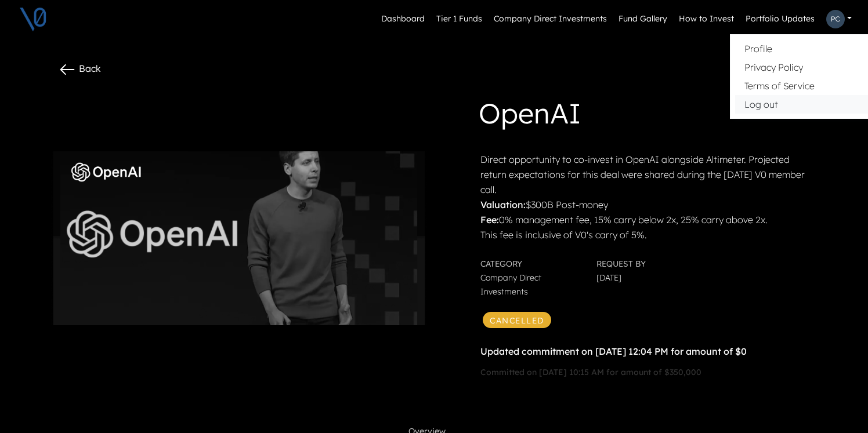 The height and width of the screenshot is (433, 868). What do you see at coordinates (773, 67) in the screenshot?
I see `a: Privacy Policy` at bounding box center [773, 67].